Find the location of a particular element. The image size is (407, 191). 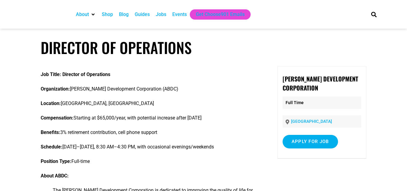

b: Schedule: is located at coordinates (52, 146).